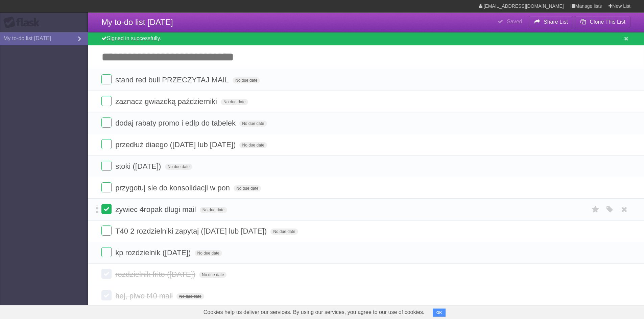 The height and width of the screenshot is (319, 644). Describe the element at coordinates (314, 313) in the screenshot. I see `span: Cookies help us deliver our services. By using our services, you agree to our use of cookies.` at that location.